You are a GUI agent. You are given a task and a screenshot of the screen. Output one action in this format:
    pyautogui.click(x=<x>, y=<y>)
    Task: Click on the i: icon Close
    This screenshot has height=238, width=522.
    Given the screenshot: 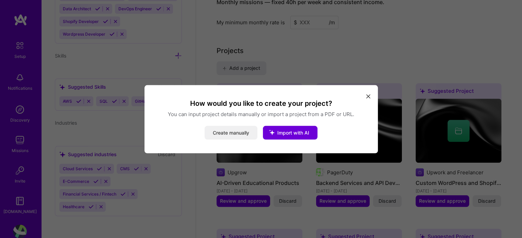 What is the action you would take?
    pyautogui.click(x=368, y=97)
    